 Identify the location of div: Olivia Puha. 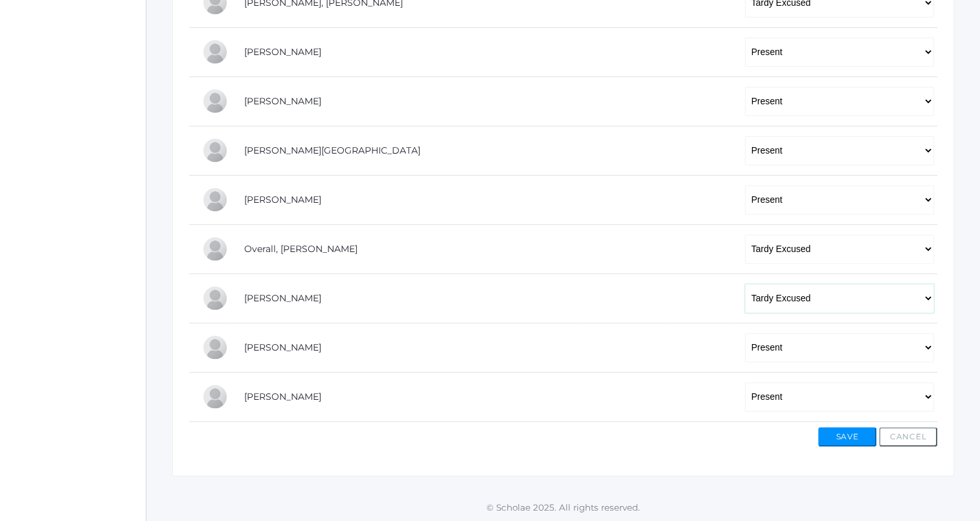
(215, 298).